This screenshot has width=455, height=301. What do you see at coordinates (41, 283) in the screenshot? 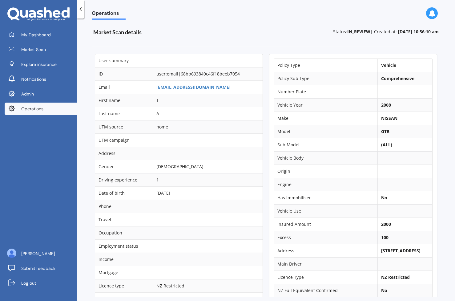
I see `a: Log out` at bounding box center [41, 283].